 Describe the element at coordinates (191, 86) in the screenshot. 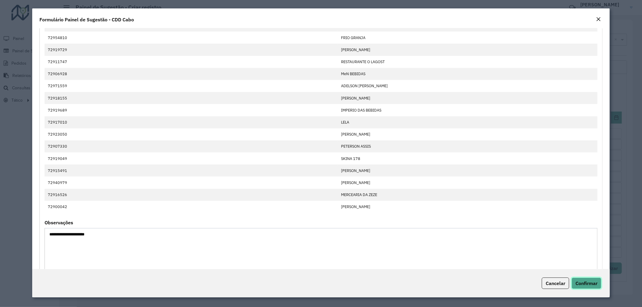

I see `td: 72971559` at that location.